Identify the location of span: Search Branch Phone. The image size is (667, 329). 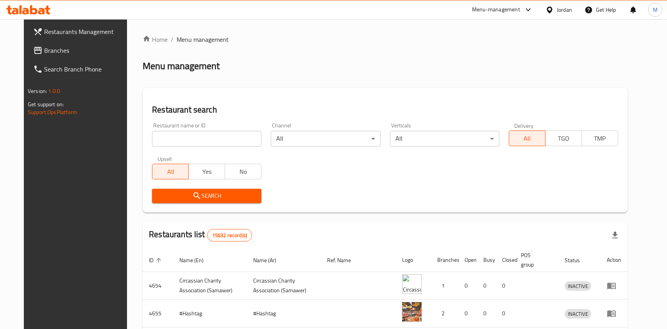
(86, 69).